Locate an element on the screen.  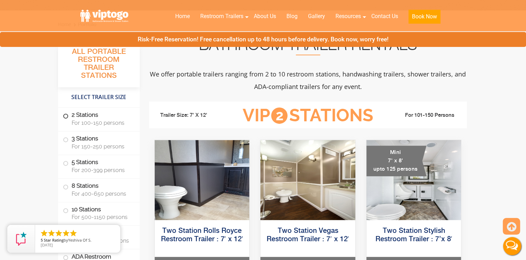
span: by is located at coordinates (78, 241).